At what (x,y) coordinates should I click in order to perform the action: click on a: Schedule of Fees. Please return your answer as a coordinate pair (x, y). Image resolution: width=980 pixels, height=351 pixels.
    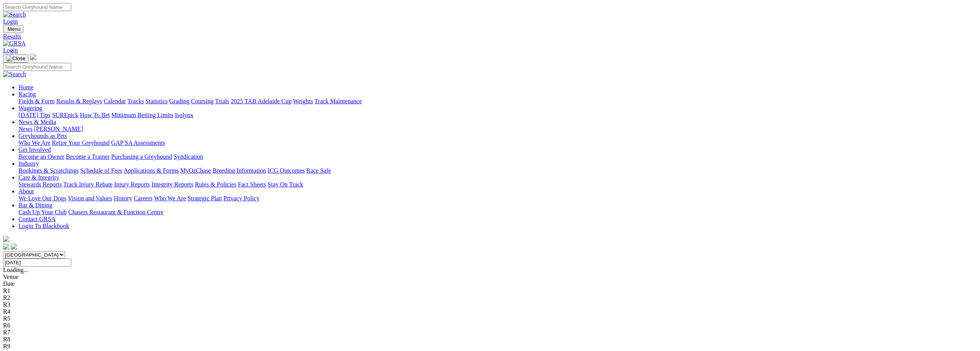
    Looking at the image, I should click on (101, 170).